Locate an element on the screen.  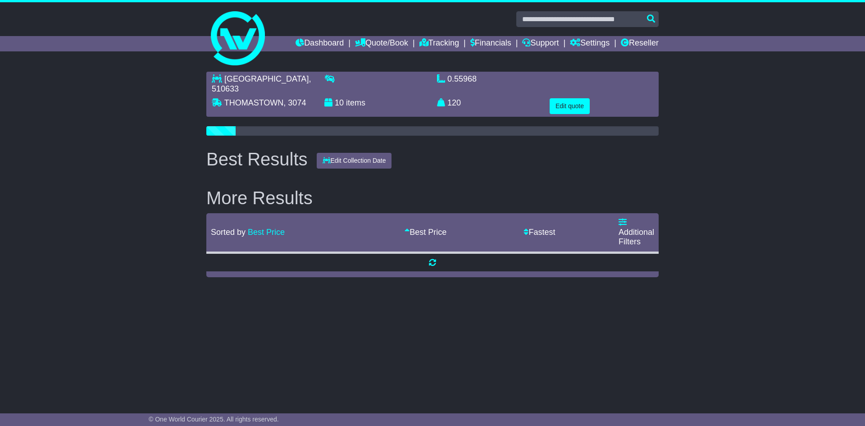
a: Financials is located at coordinates (491, 44).